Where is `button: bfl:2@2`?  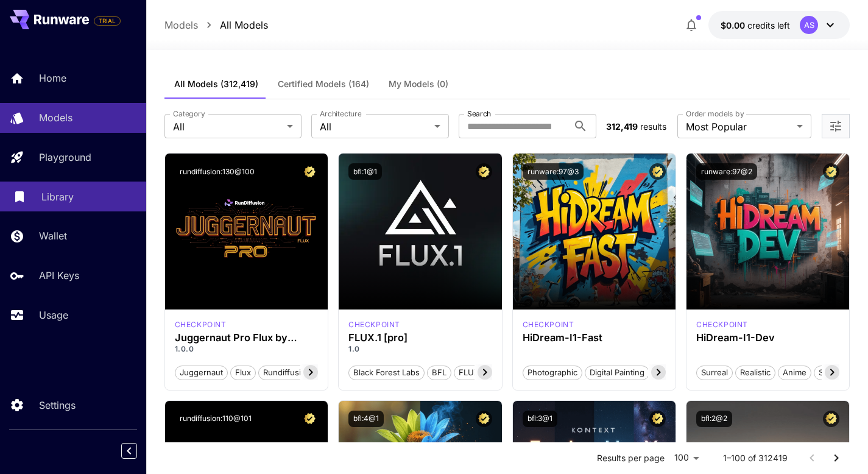
button: bfl:2@2 is located at coordinates (714, 418).